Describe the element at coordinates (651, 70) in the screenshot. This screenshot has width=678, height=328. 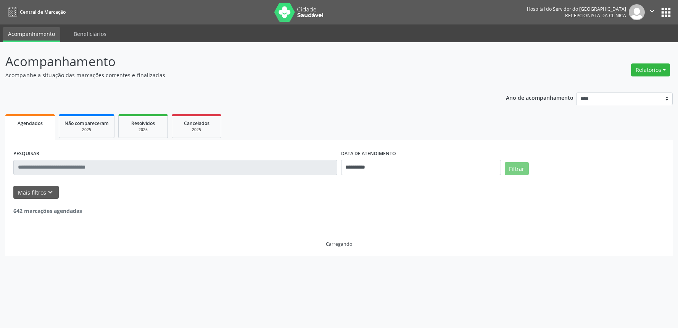
I see `button: Relatórios` at that location.